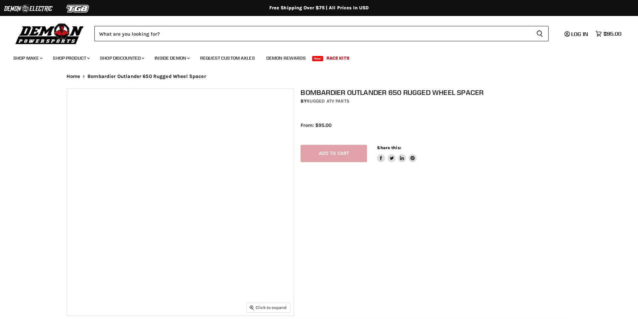 This screenshot has width=638, height=319. What do you see at coordinates (147, 76) in the screenshot?
I see `span: Bombardier Outlander 650 Rugged Wheel Spacer` at bounding box center [147, 76].